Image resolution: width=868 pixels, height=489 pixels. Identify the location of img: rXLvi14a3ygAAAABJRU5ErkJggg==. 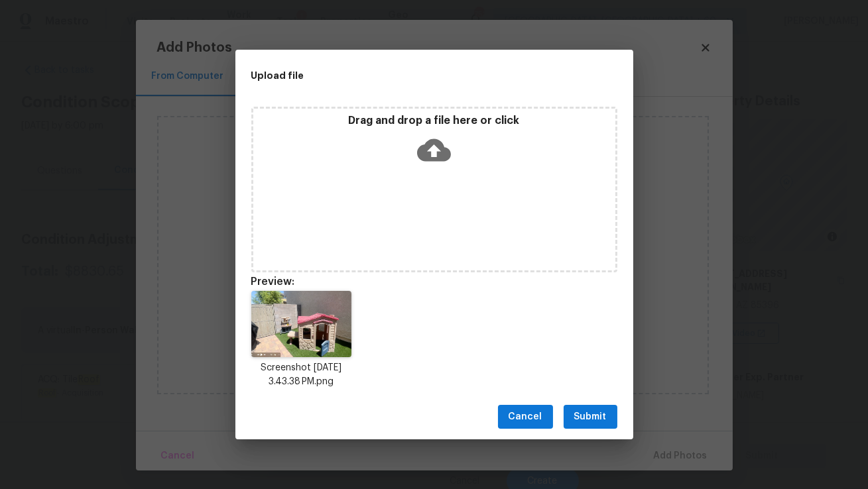
(302, 325).